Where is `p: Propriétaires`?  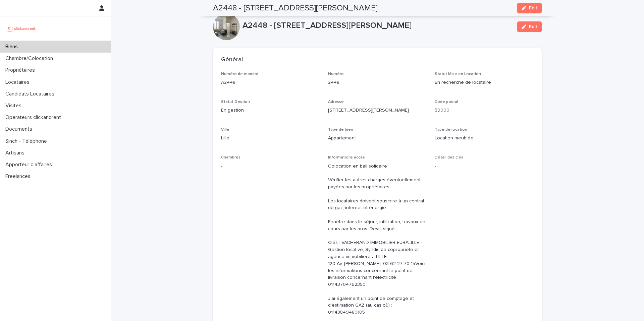
p: Propriétaires is located at coordinates (22, 70).